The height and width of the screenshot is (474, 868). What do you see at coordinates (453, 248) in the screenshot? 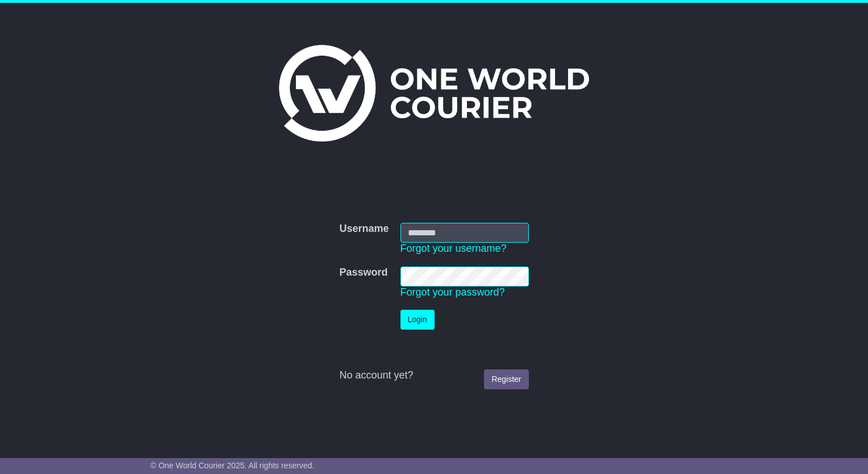
I see `a: Forgot your username?` at bounding box center [453, 248].